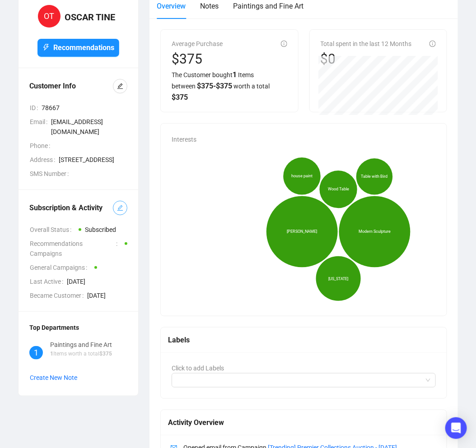  What do you see at coordinates (374, 232) in the screenshot?
I see `span: Modern Sculpture` at bounding box center [374, 232].